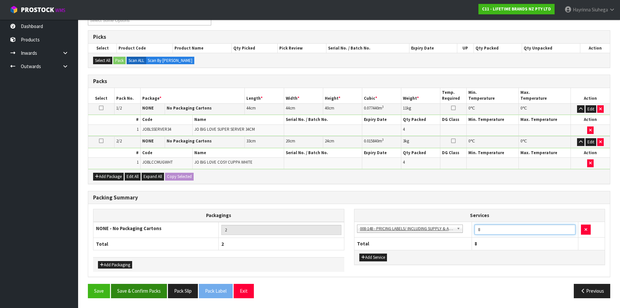  I want to click on button: Select All, so click(103, 61).